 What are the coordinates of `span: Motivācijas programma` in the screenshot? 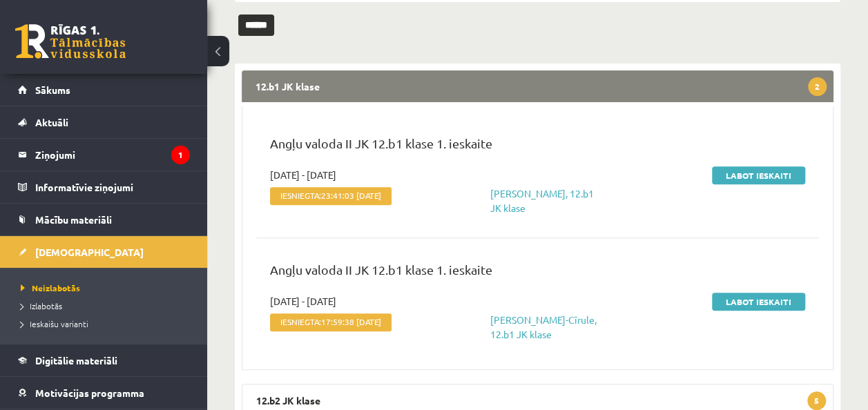 It's located at (90, 393).